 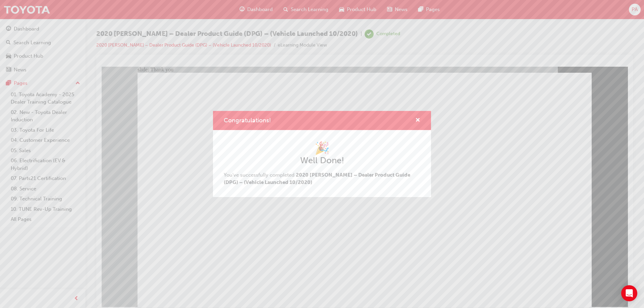 What do you see at coordinates (629, 293) in the screenshot?
I see `div: Open Intercom Messenger` at bounding box center [629, 293].